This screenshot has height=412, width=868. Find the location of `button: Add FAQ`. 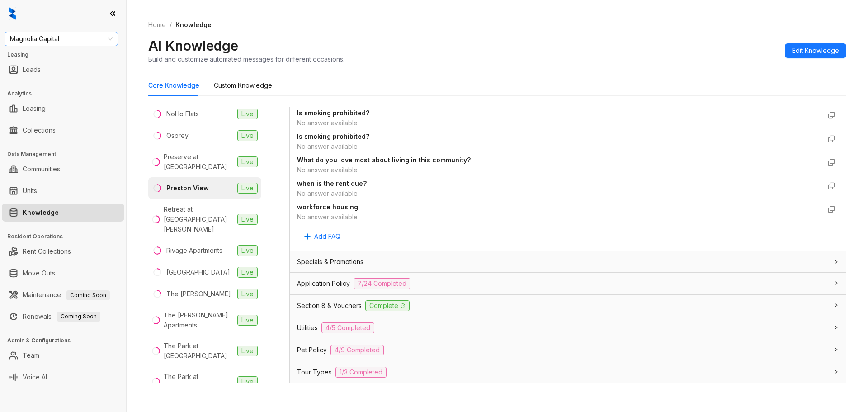

button: Add FAQ is located at coordinates (323, 237).